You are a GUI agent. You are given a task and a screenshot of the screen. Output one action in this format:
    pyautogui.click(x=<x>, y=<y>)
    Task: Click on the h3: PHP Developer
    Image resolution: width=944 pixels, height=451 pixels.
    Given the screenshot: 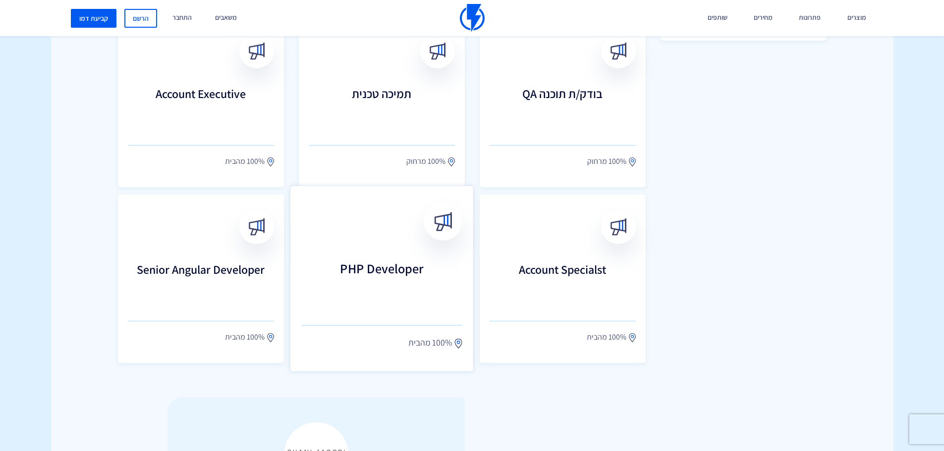 What is the action you would take?
    pyautogui.click(x=382, y=283)
    